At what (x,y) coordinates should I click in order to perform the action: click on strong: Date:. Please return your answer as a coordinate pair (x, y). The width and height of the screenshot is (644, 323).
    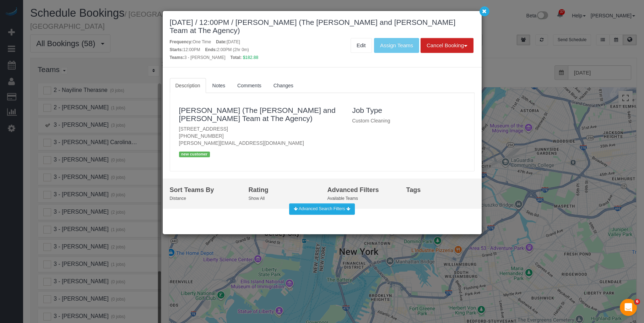
    Looking at the image, I should click on (221, 42).